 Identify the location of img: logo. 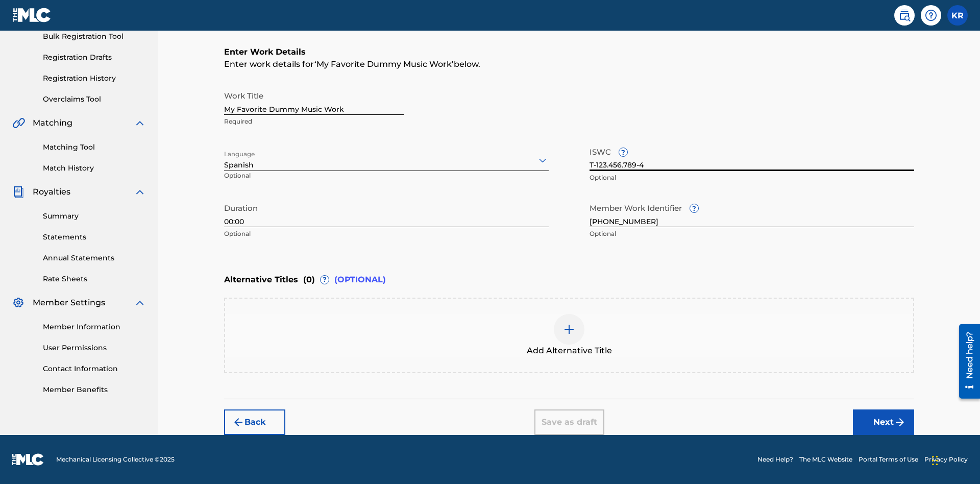
(29, 459).